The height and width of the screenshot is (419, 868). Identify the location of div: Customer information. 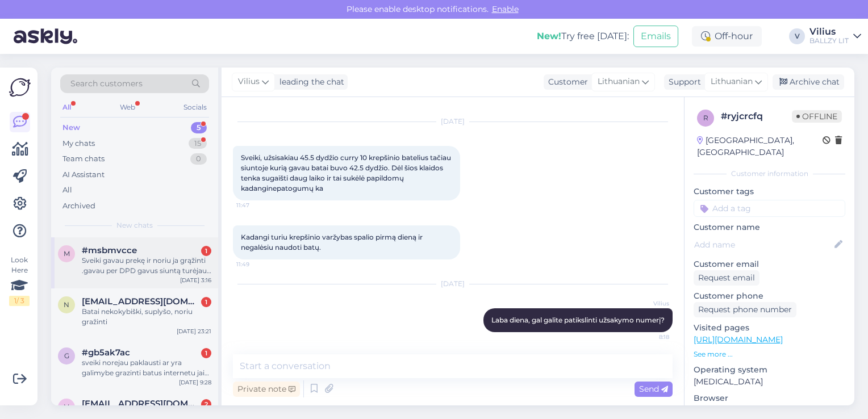
(769, 174).